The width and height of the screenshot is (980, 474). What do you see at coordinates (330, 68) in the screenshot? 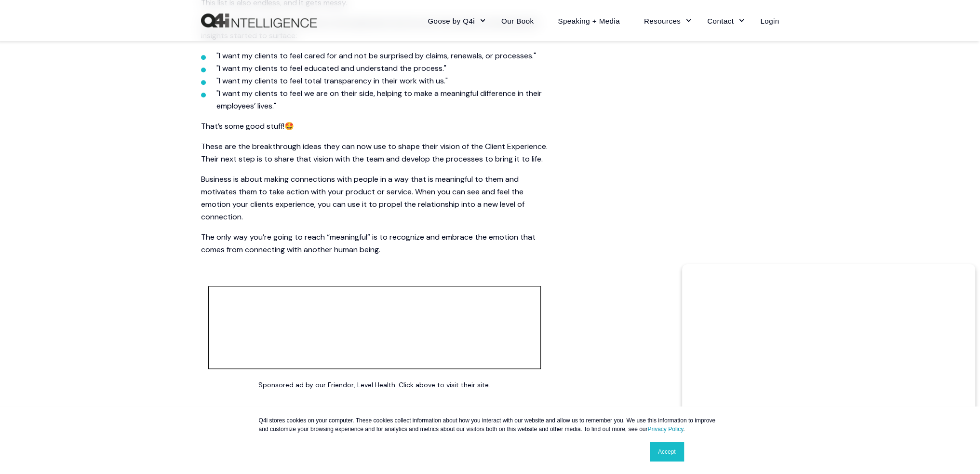
I see `span: "I want my clients to feel educated and understand the process.` at bounding box center [330, 68].